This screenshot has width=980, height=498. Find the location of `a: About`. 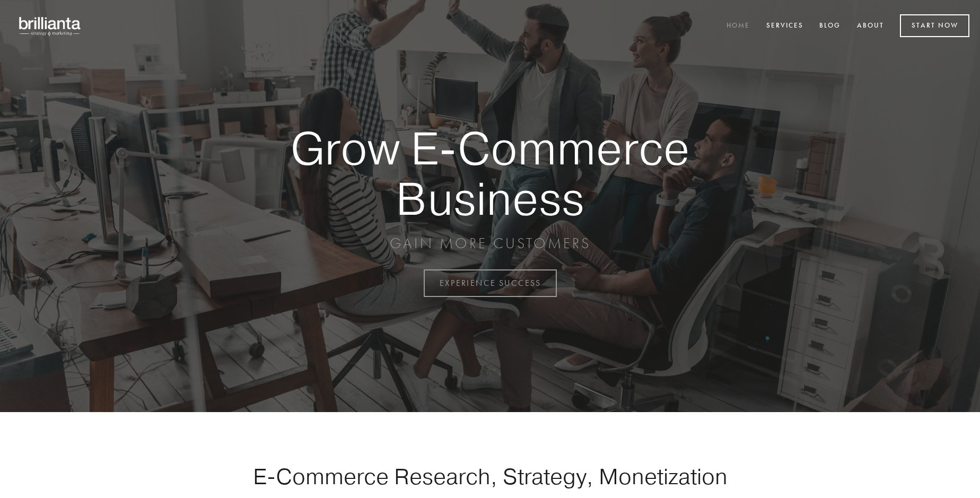

a: About is located at coordinates (870, 26).